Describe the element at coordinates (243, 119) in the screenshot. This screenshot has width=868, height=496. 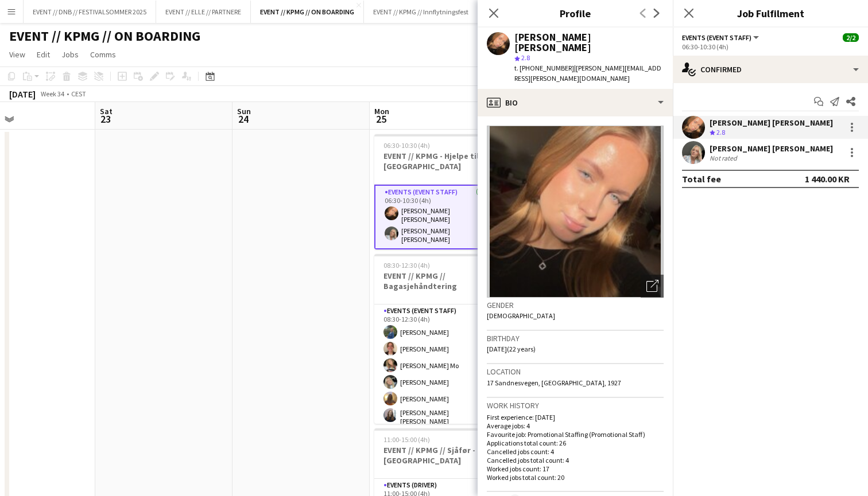
I see `span: 24` at that location.